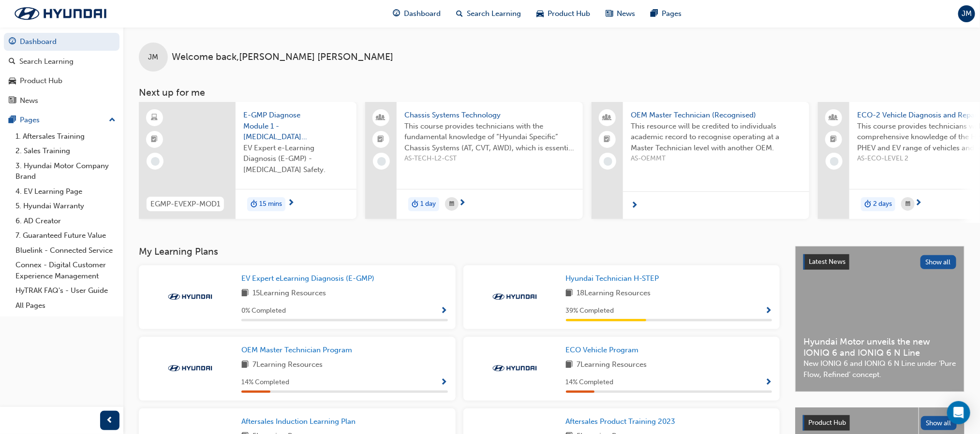  I want to click on a: Chassis Systems TechnologyThis course provides technicians with the fundamental knowledge of “Hyu..., so click(474, 161).